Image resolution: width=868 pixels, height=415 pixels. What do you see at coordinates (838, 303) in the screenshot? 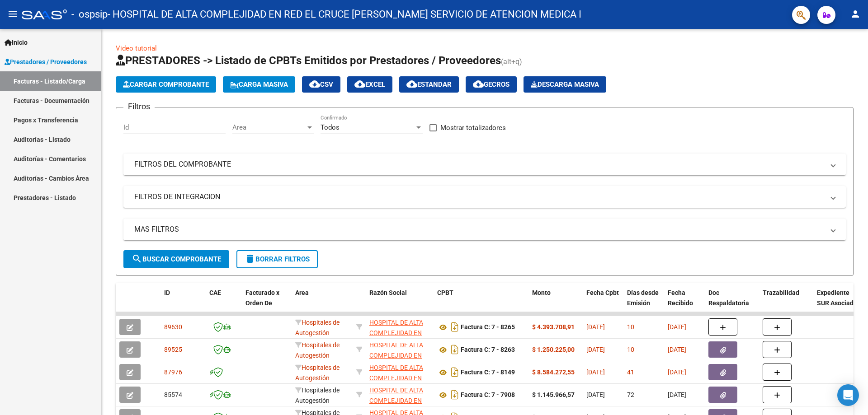
I see `datatable-header-cell: Expediente SUR Asociado` at bounding box center [838, 303].